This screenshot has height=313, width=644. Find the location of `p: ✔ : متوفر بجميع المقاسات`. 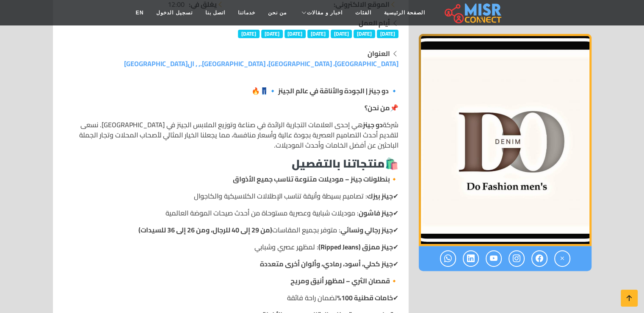

p: ✔ : متوفر بجميع المقاسات is located at coordinates (231, 230).